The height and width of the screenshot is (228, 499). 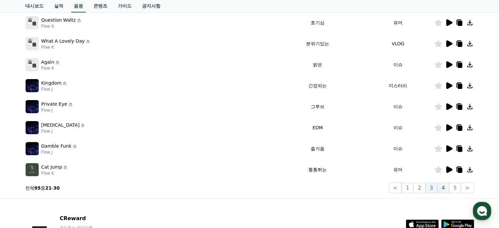 I want to click on span: 대화, so click(x=64, y=186).